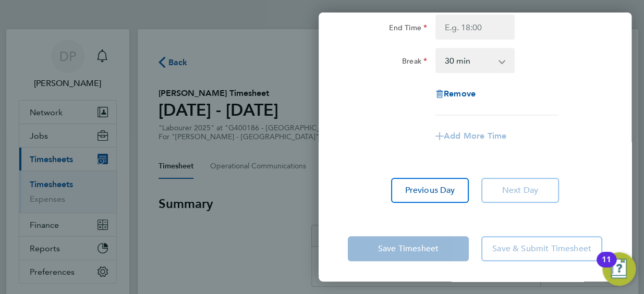  I want to click on div: 11, so click(607, 266).